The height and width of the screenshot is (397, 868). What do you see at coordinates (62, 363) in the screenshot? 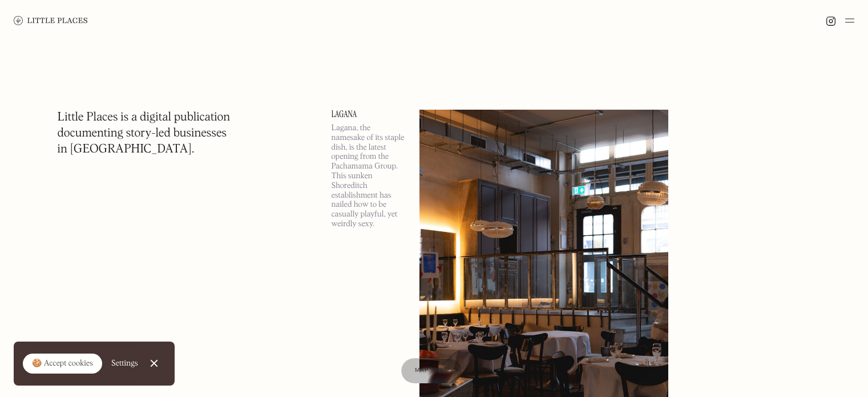
I see `a: 🍪 Accept cookies` at bounding box center [62, 363].